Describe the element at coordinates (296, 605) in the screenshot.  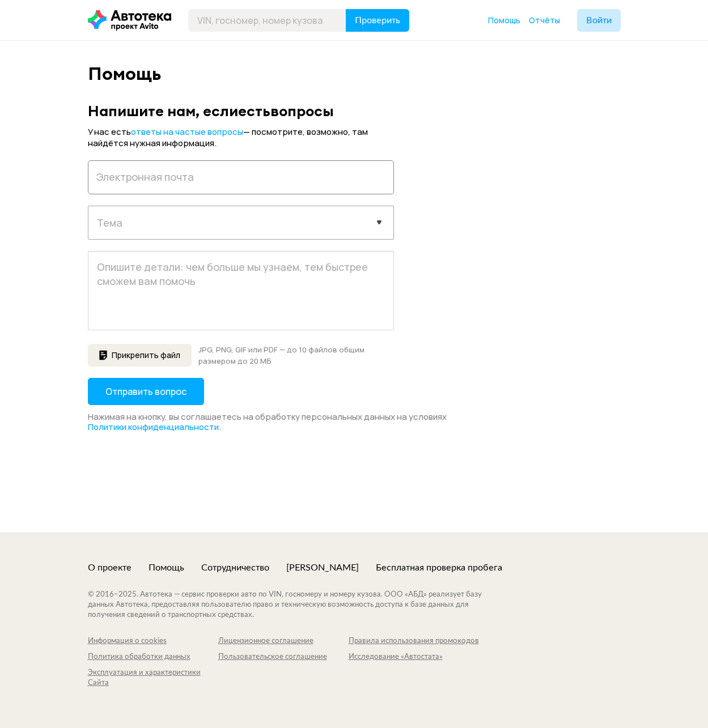
I see `div: © 2016– 2025 . Автотека — сервис проверки авто по VIN, госномеру и номеру кузова. ООО «АБД» реали...` at that location.